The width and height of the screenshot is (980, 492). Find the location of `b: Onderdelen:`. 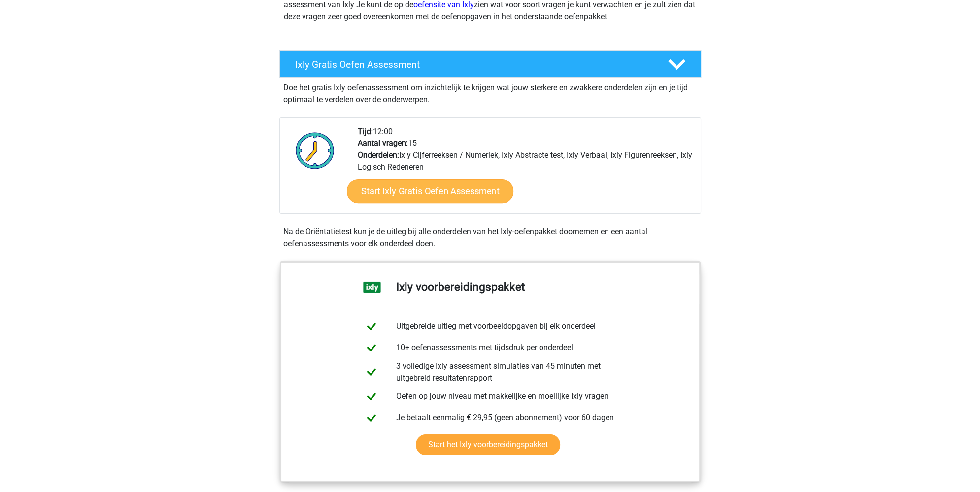

b: Onderdelen: is located at coordinates (378, 154).